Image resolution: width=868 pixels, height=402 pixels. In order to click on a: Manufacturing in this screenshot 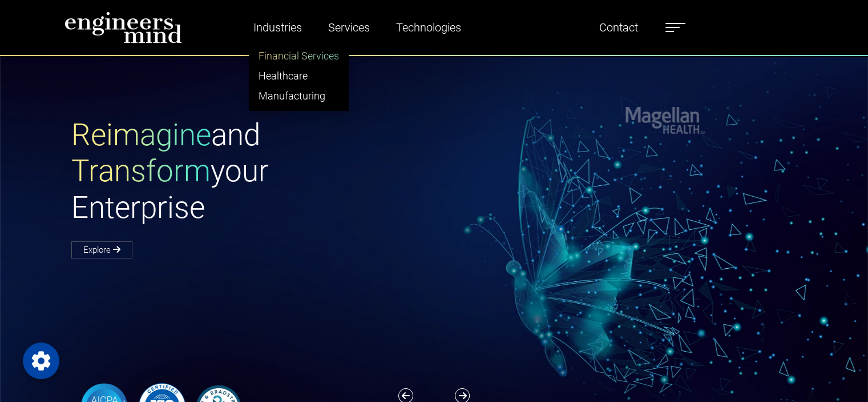, I will do `click(299, 95)`.